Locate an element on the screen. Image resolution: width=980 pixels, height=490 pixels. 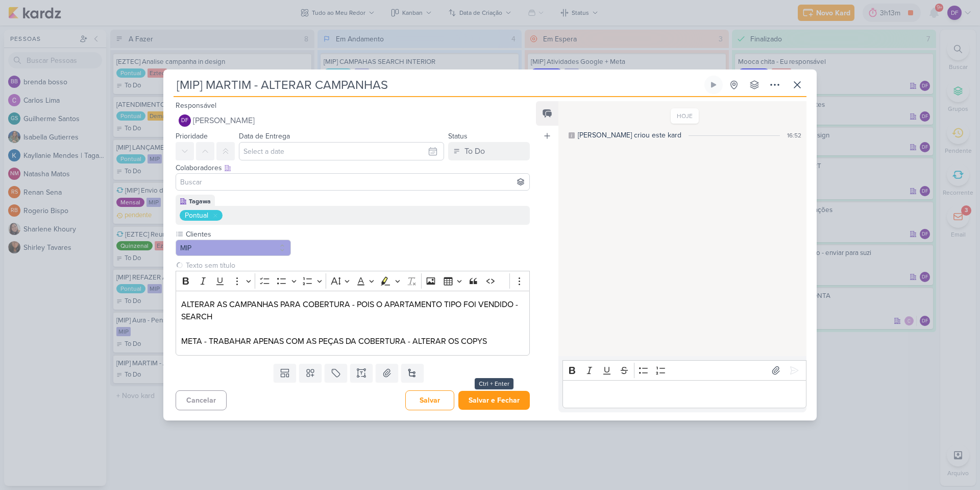
p: META - TRABAHAR APENAS COM AS PEÇAS DA COBERTURA - ALTERAR OS COPYS is located at coordinates (353, 341).